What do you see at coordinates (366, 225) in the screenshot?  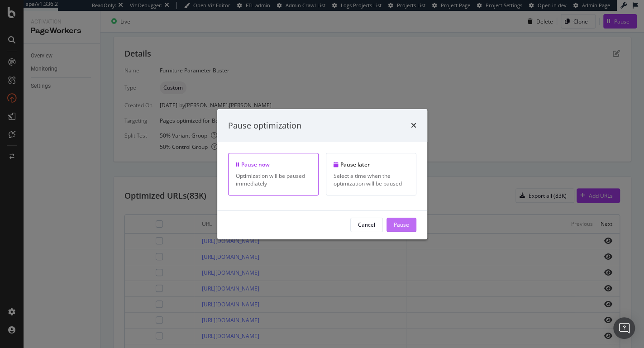 I see `button: Cancel` at bounding box center [366, 225].